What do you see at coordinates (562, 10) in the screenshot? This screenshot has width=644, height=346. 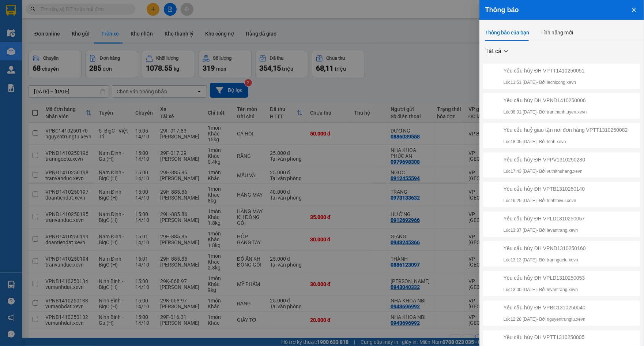 I see `div: Thông báo` at bounding box center [562, 10].